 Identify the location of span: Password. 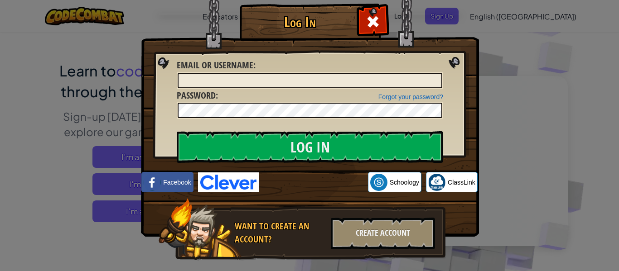
(196, 95).